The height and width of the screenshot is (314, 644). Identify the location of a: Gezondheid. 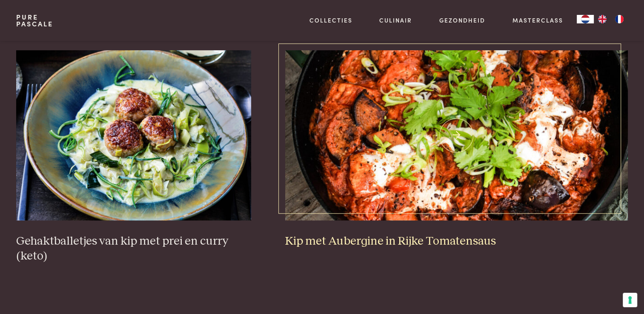
(462, 20).